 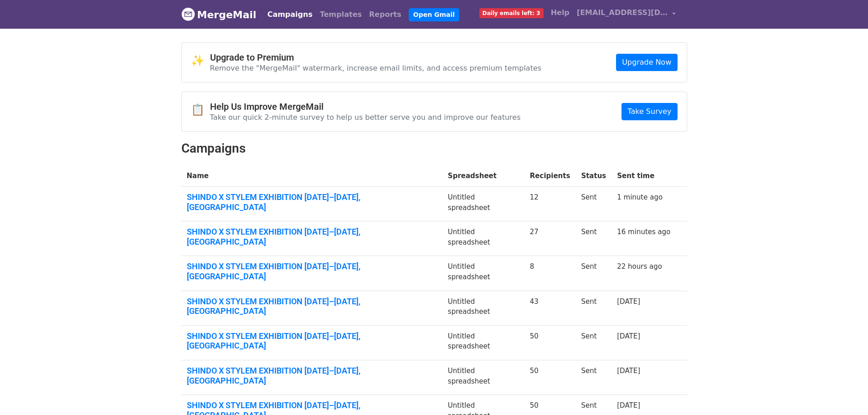 What do you see at coordinates (376, 68) in the screenshot?
I see `p: Remove the "MergeMail" watermark, increase email limits, and access premium templates` at bounding box center [376, 68].